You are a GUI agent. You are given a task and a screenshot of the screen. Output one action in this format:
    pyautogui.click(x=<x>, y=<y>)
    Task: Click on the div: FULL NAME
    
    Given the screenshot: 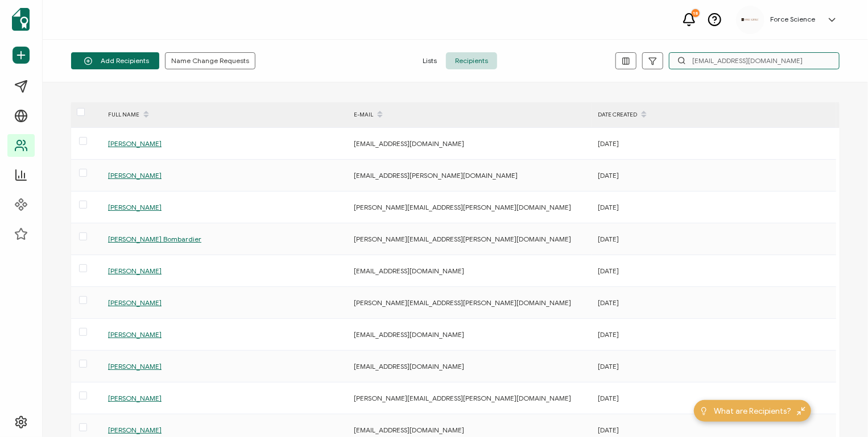 What is the action you would take?
    pyautogui.click(x=225, y=115)
    